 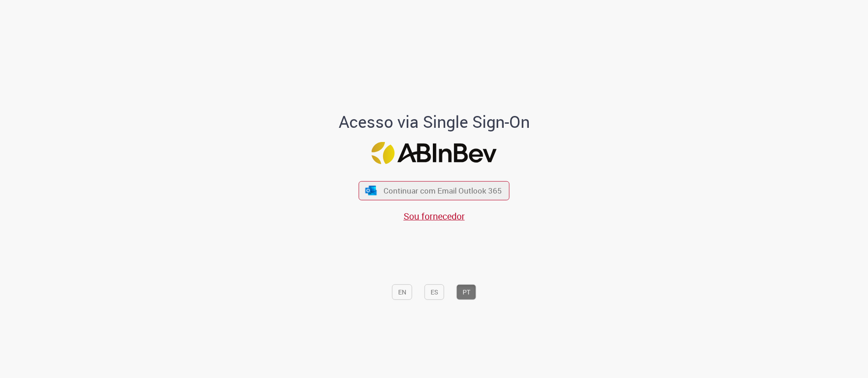 I want to click on button: ícone Azure/Microsoft 360 Continuar com Email Outlook 365, so click(x=435, y=191).